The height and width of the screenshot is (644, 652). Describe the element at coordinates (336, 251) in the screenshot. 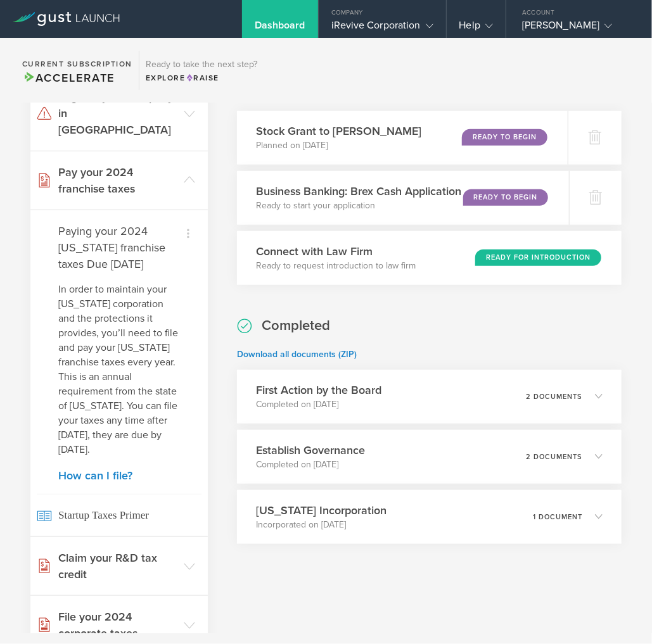

I see `h3: Connect with Law Firm` at that location.